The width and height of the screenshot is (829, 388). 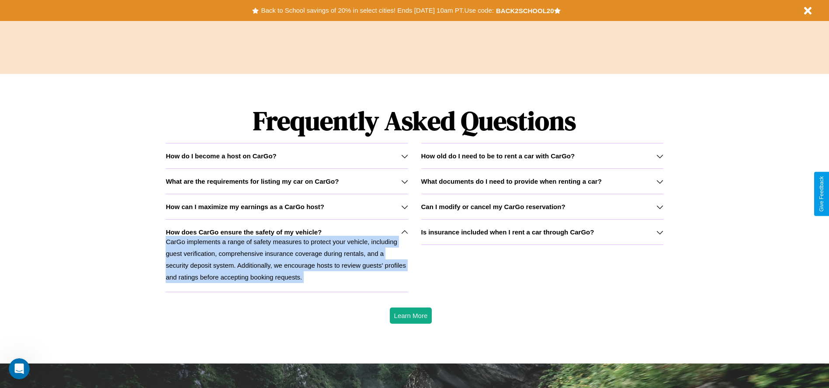 What do you see at coordinates (822, 194) in the screenshot?
I see `div: Give Feedback` at bounding box center [822, 194].